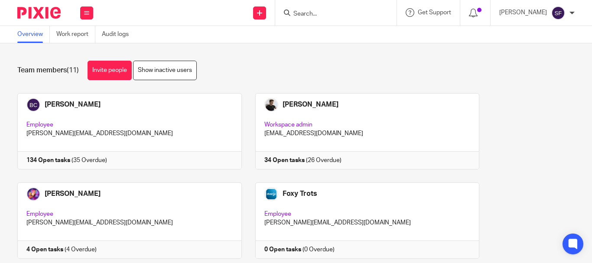 The width and height of the screenshot is (592, 263). What do you see at coordinates (76, 34) in the screenshot?
I see `a: Work report` at bounding box center [76, 34].